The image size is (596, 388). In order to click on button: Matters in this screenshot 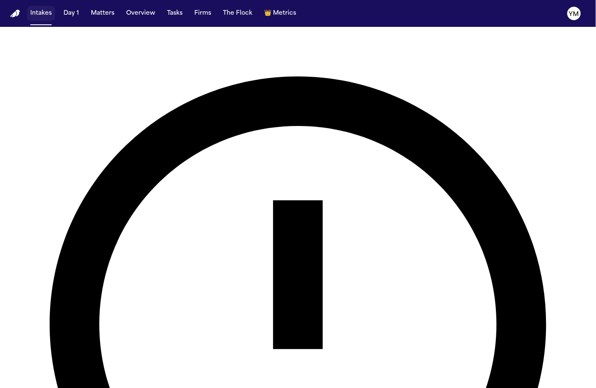, I will do `click(103, 13)`.